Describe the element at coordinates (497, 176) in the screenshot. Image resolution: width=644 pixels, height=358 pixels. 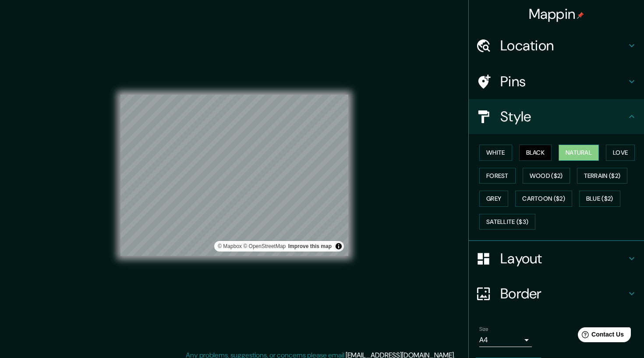
I see `button: Forest` at that location.